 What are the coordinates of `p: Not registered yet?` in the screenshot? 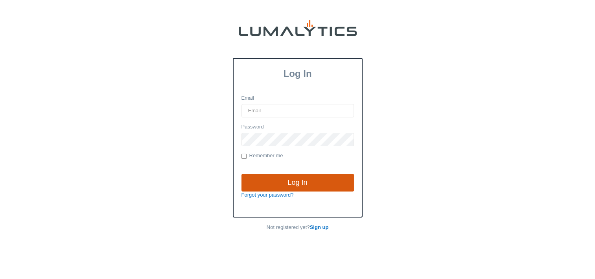 It's located at (298, 227).